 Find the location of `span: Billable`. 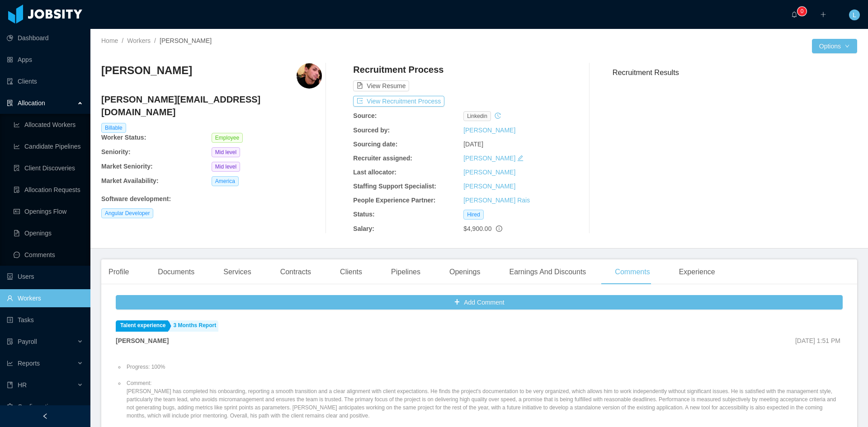

span: Billable is located at coordinates (114, 128).